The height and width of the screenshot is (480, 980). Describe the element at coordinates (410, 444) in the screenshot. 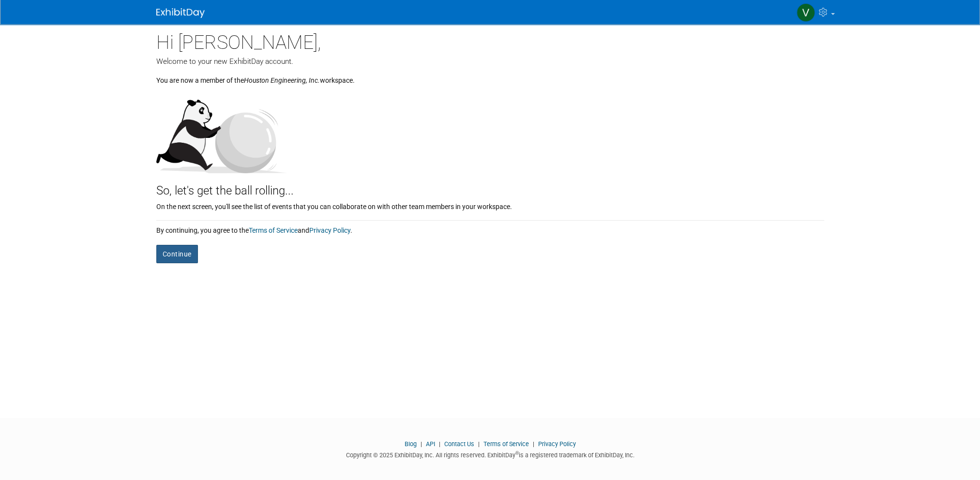

I see `a: Blog` at that location.